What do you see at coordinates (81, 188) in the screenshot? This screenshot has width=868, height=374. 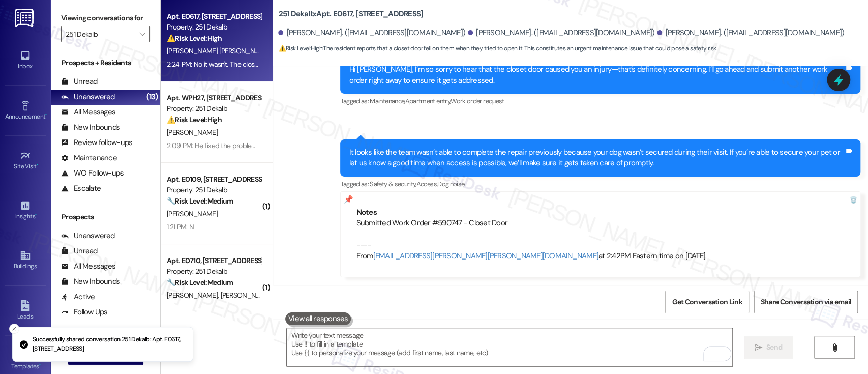 I see `div: Escalate` at bounding box center [81, 188].